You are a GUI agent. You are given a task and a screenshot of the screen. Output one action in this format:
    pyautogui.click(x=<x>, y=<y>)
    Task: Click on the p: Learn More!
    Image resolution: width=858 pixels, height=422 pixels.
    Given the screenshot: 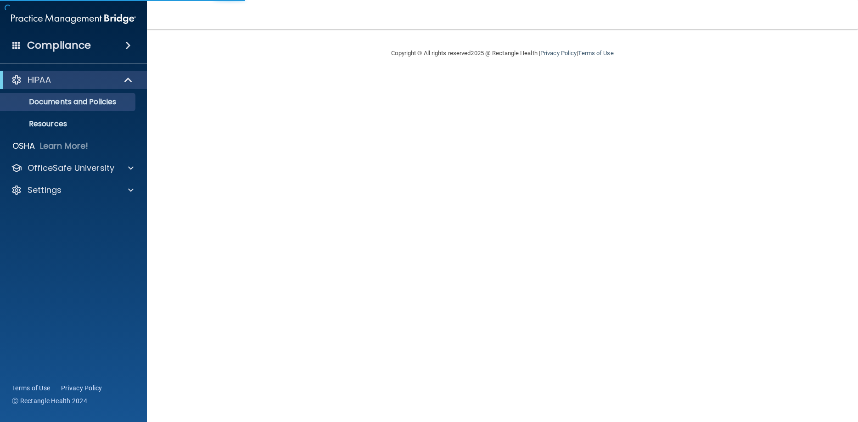 What is the action you would take?
    pyautogui.click(x=64, y=146)
    